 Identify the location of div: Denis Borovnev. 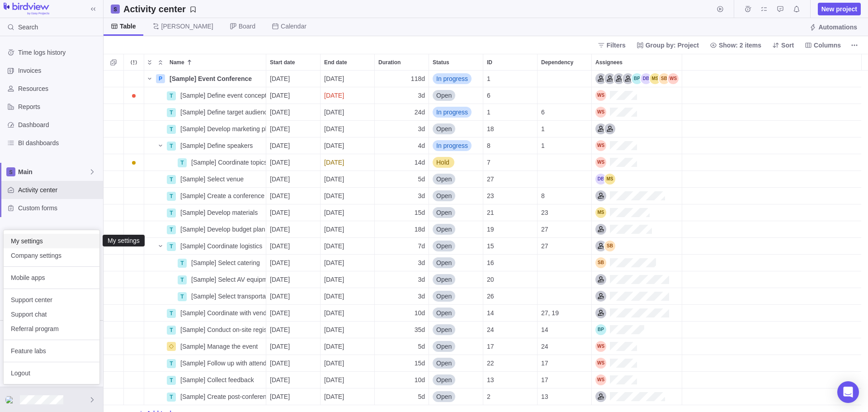
(11, 400).